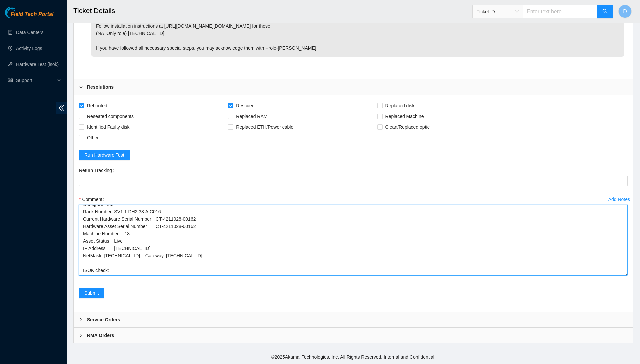 Image resolution: width=640 pixels, height=364 pixels. What do you see at coordinates (92, 293) in the screenshot?
I see `button: Submit` at bounding box center [92, 293].